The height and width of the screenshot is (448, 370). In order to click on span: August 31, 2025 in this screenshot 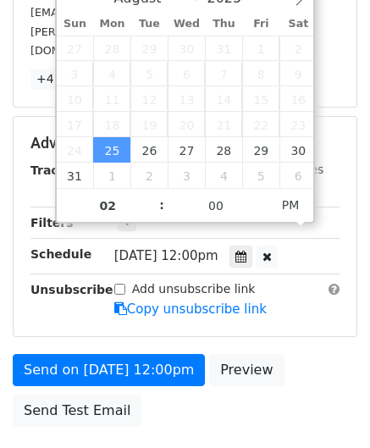, I will do `click(75, 175)`.